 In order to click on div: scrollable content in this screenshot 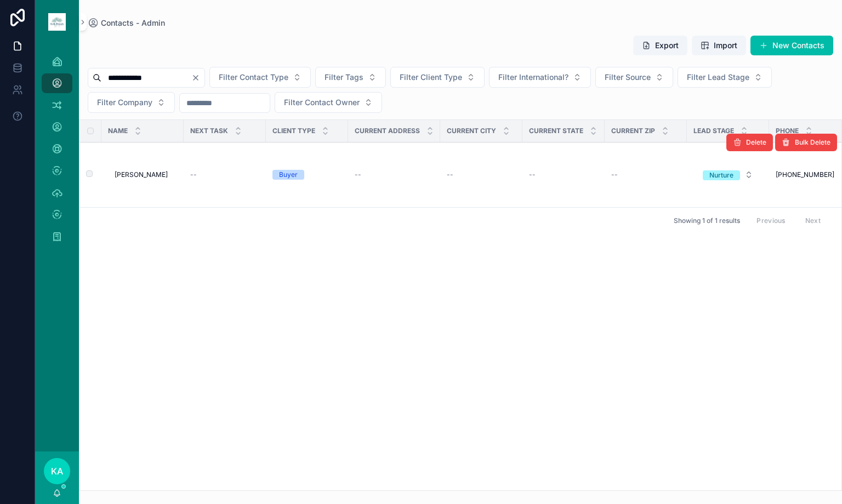, I will do `click(57, 152)`.